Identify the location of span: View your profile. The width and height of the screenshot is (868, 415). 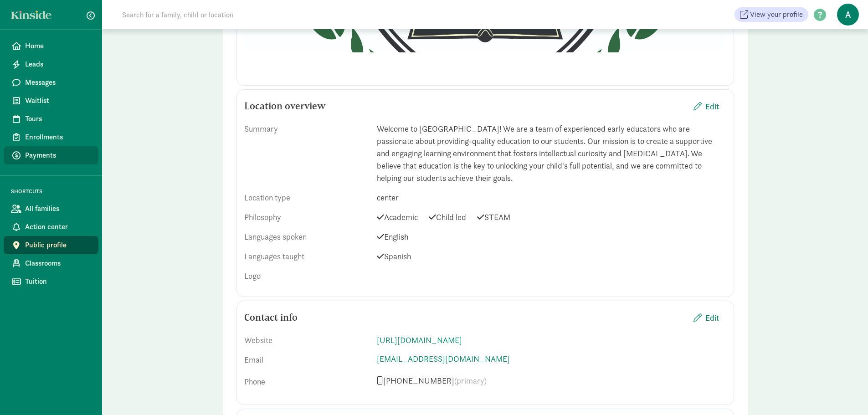
(776, 15).